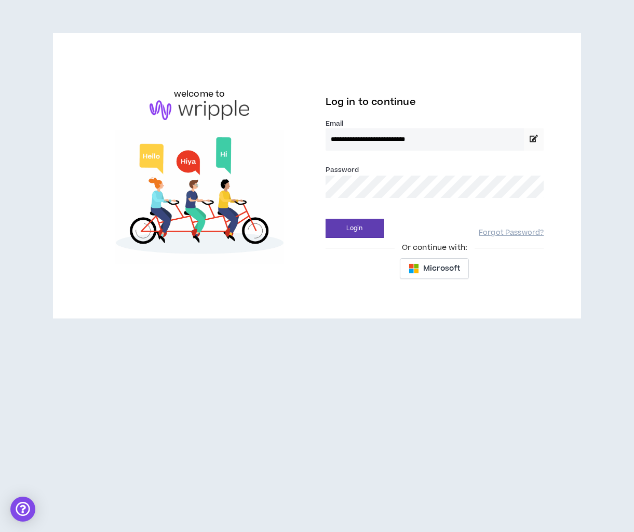  What do you see at coordinates (199, 197) in the screenshot?
I see `img: Welcome to Wripple` at bounding box center [199, 197].